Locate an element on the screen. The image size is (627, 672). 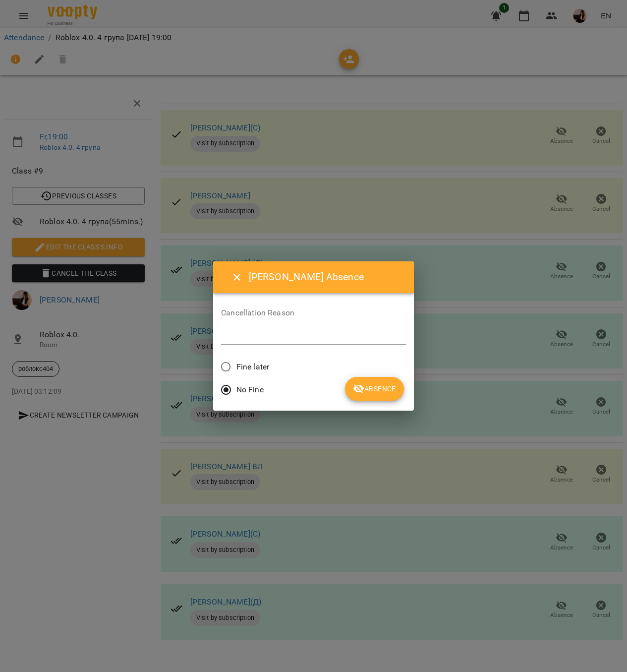
label: Cancellation Reason is located at coordinates (314, 313).